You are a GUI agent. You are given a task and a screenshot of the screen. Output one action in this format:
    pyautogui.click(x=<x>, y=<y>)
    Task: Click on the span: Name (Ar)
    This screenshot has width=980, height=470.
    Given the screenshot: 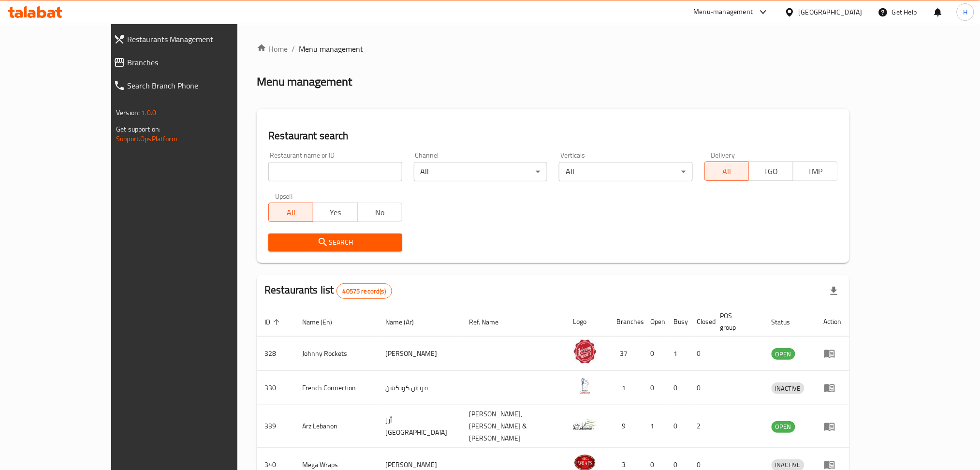 What is the action you would take?
    pyautogui.click(x=406, y=322)
    